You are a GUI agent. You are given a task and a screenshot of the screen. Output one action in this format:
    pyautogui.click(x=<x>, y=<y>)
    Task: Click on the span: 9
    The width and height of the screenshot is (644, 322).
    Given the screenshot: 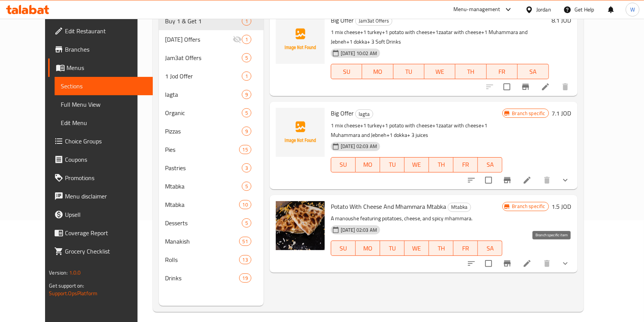 What is the action you would take?
    pyautogui.click(x=247, y=95)
    